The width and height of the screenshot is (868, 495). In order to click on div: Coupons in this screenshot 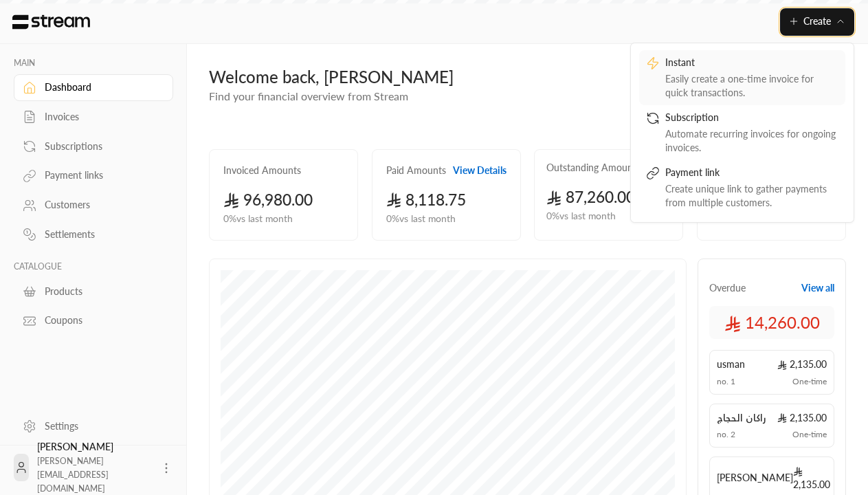, I will do `click(101, 320)`.